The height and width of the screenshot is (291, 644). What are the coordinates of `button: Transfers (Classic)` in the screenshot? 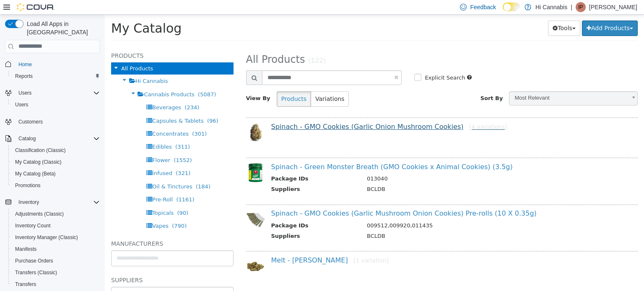 It's located at (56, 273).